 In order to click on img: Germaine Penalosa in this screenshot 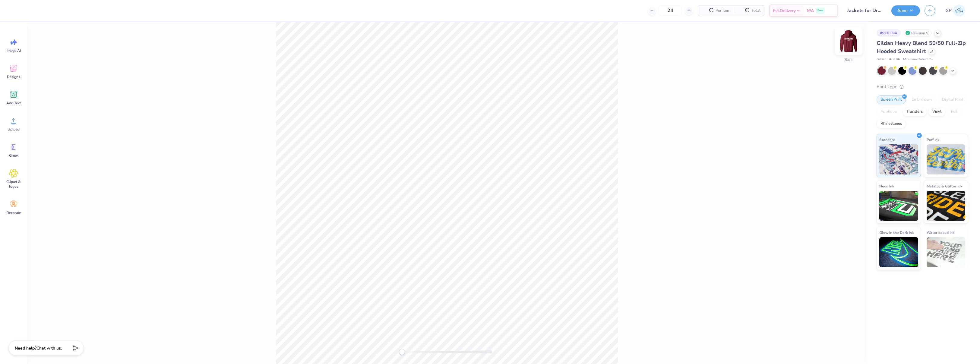, I will do `click(959, 11)`.